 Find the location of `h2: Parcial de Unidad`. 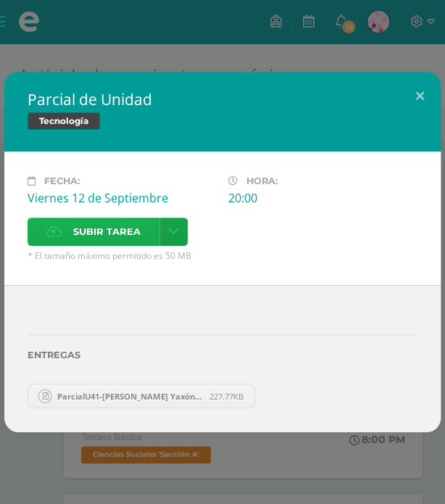

h2: Parcial de Unidad is located at coordinates (222, 99).